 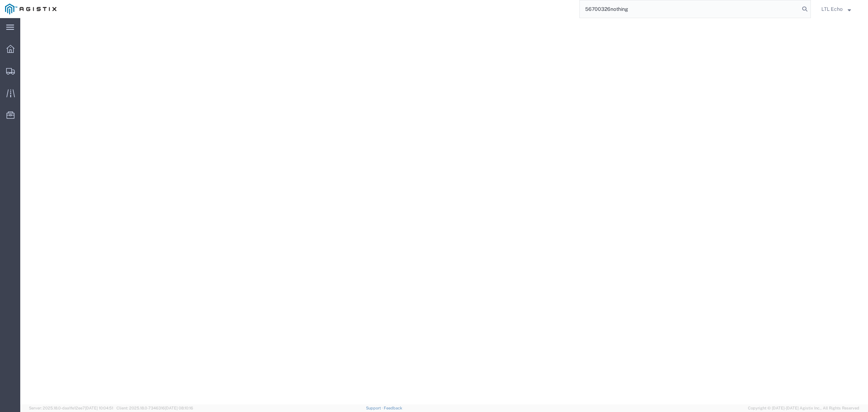 What do you see at coordinates (393, 408) in the screenshot?
I see `a: Feedback` at bounding box center [393, 408].